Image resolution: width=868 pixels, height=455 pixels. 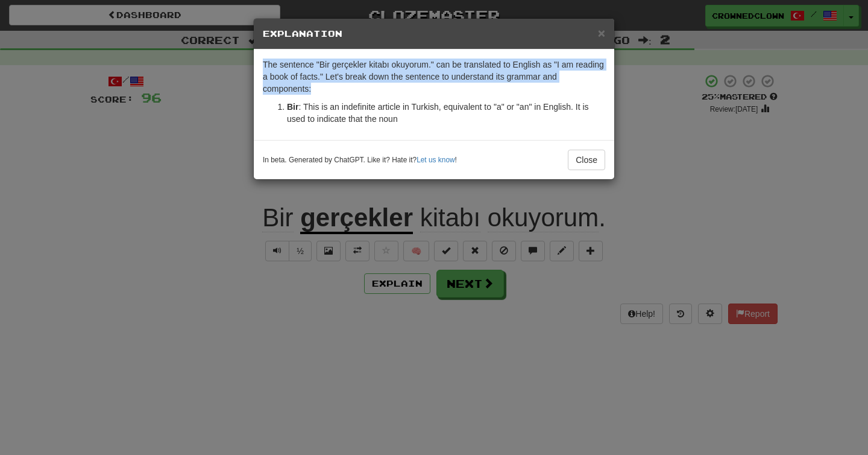 I want to click on p: The sentence "Bir gerçekler kitabı okuyorum." can be translated to English as "I am reading a boo..., so click(x=434, y=76).